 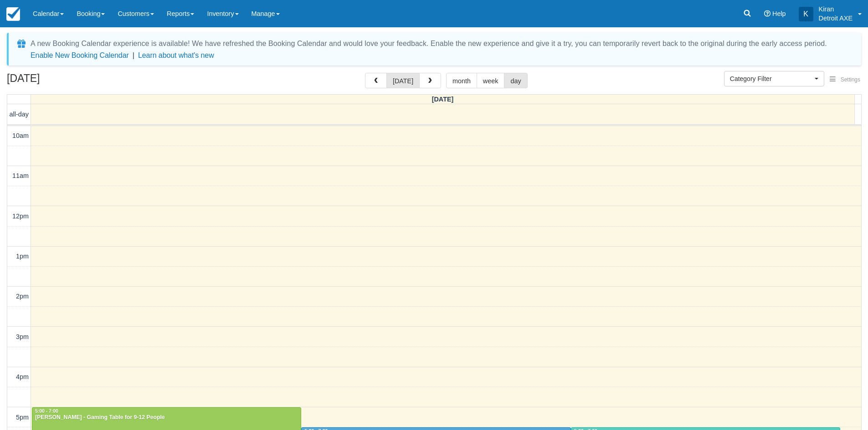 What do you see at coordinates (46, 411) in the screenshot?
I see `span: 5:00 - 7:00` at bounding box center [46, 411].